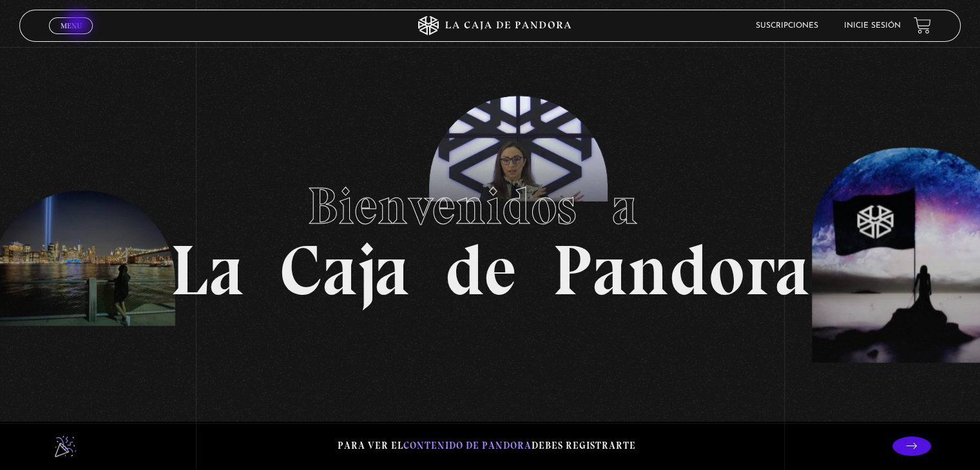  I want to click on span: Bienvenidos a, so click(490, 206).